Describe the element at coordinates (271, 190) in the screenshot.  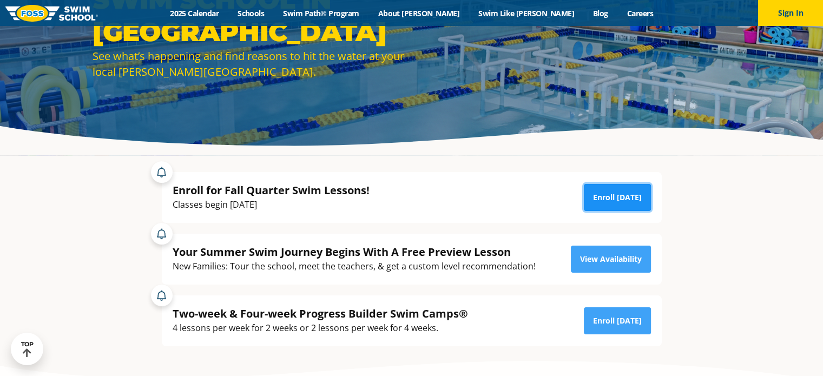
I see `div: Enroll for Fall Quarter Swim Lessons!` at that location.